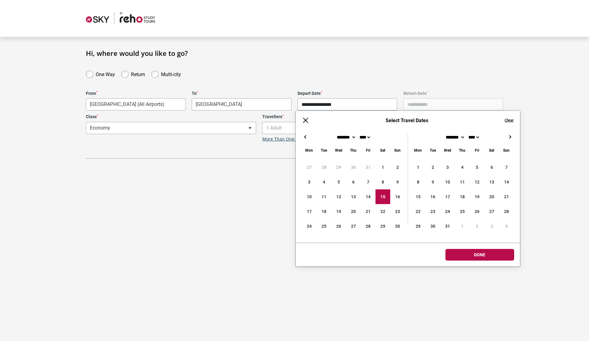  I want to click on label: From, so click(136, 93).